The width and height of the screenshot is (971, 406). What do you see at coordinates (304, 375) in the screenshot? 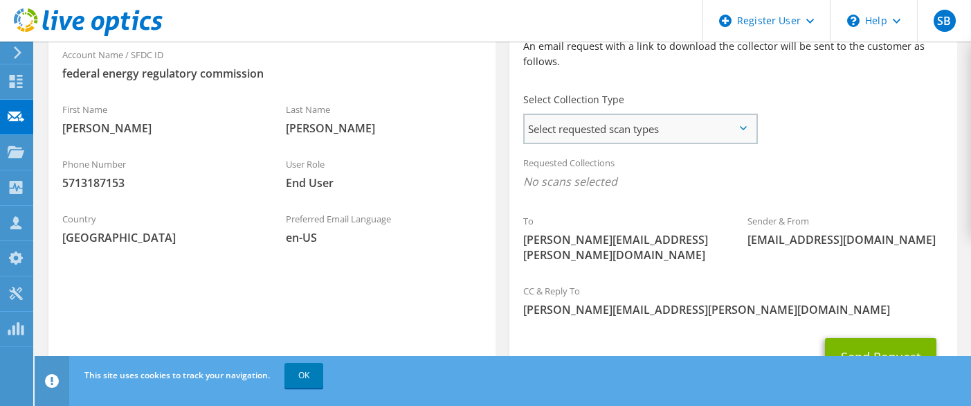
I see `a: OK` at bounding box center [304, 375].